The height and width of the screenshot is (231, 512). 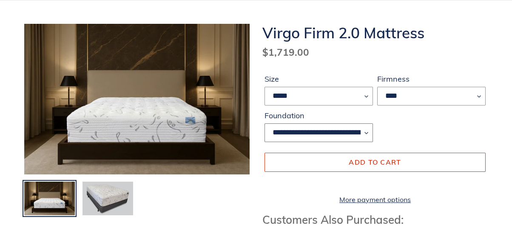 What do you see at coordinates (108, 198) in the screenshot?
I see `img: Load image into Gallery viewer, virgo-firn-mattres` at bounding box center [108, 198].